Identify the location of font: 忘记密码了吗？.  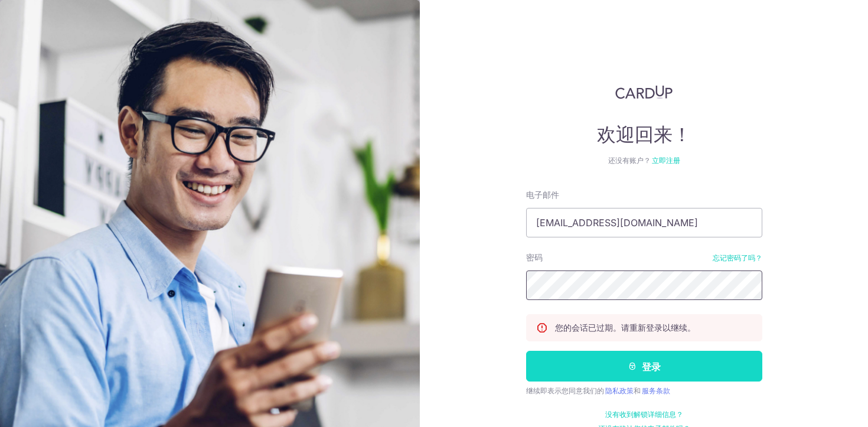
(737, 257).